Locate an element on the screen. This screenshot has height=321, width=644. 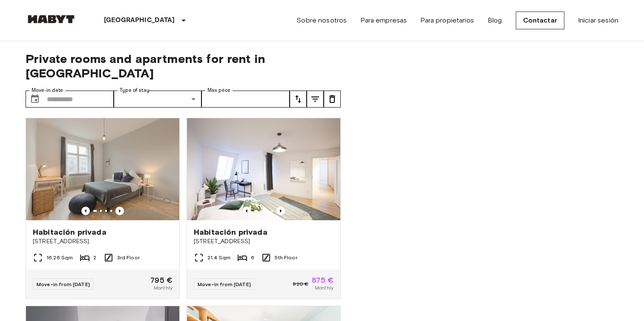
label: Type of stay is located at coordinates (134, 90).